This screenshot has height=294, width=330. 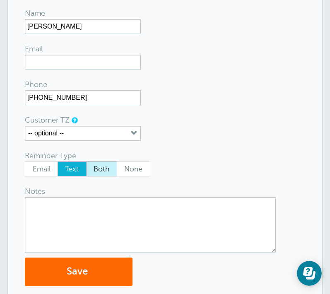 What do you see at coordinates (72, 169) in the screenshot?
I see `label: Text` at bounding box center [72, 169].